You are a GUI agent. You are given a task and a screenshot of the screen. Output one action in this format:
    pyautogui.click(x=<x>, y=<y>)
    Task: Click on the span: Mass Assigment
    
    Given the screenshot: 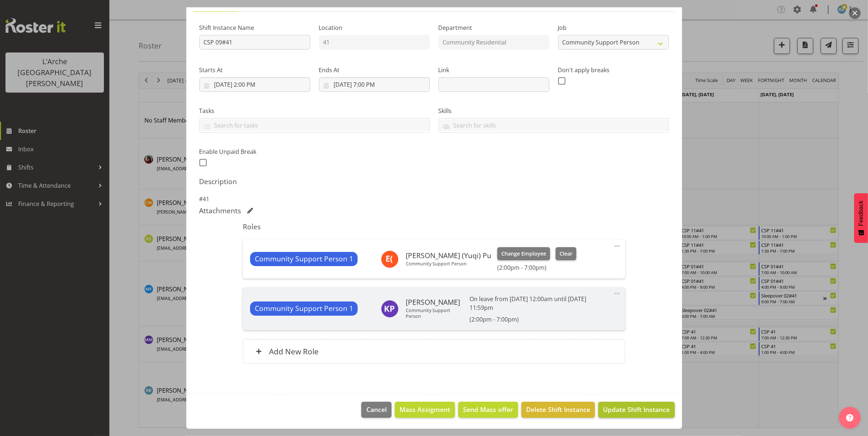 What is the action you would take?
    pyautogui.click(x=425, y=409)
    